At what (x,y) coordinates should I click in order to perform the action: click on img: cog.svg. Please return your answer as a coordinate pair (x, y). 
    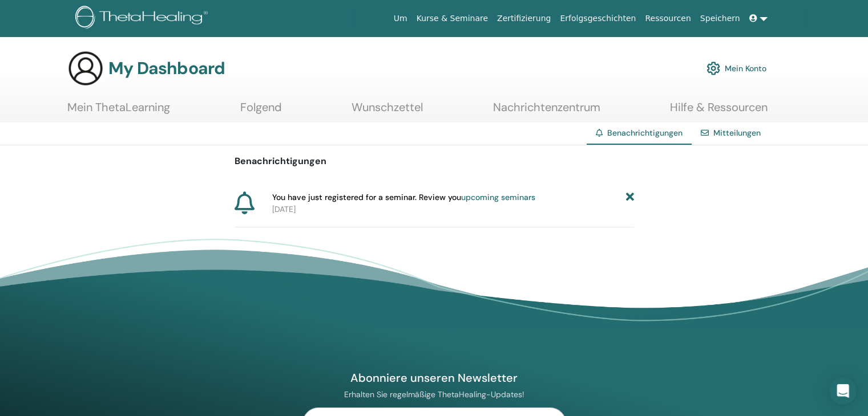
    Looking at the image, I should click on (713, 69).